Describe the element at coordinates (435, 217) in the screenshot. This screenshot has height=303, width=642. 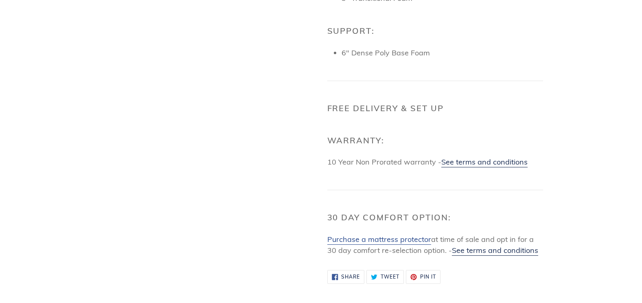
I see `h2: 30 Day Comfort Option:` at that location.